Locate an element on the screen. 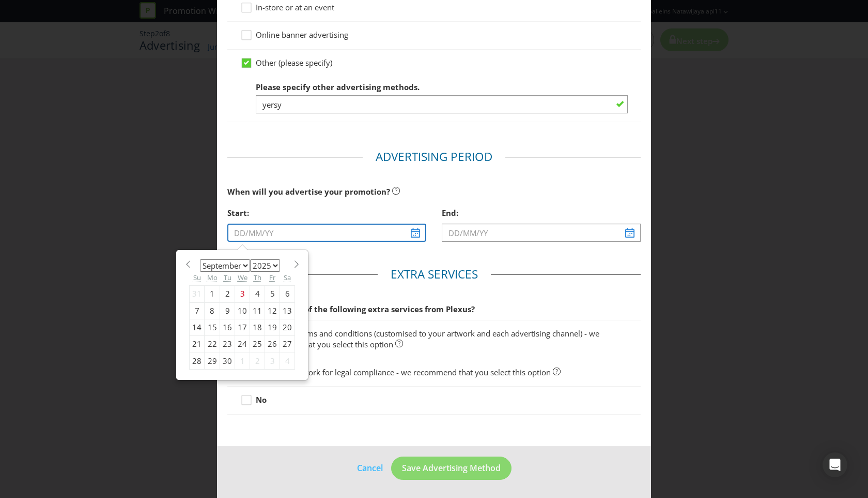  div: 6 is located at coordinates (288, 293).